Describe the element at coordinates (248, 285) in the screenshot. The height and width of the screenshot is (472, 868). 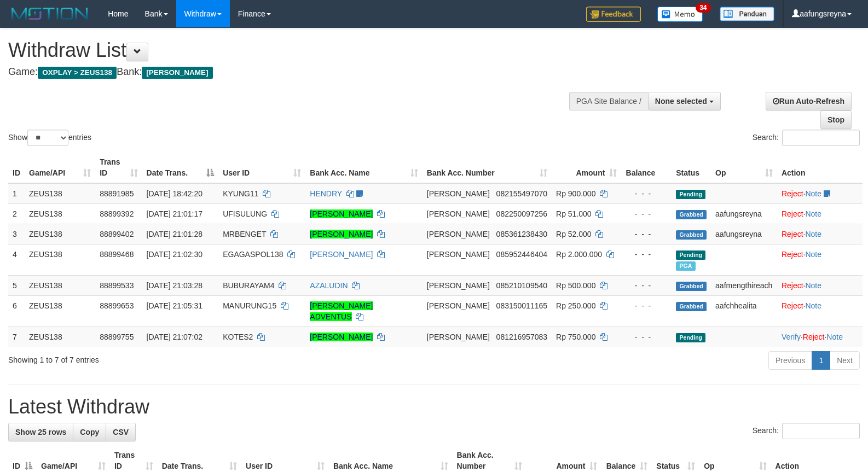
I see `span: BUBURAYAM4` at that location.